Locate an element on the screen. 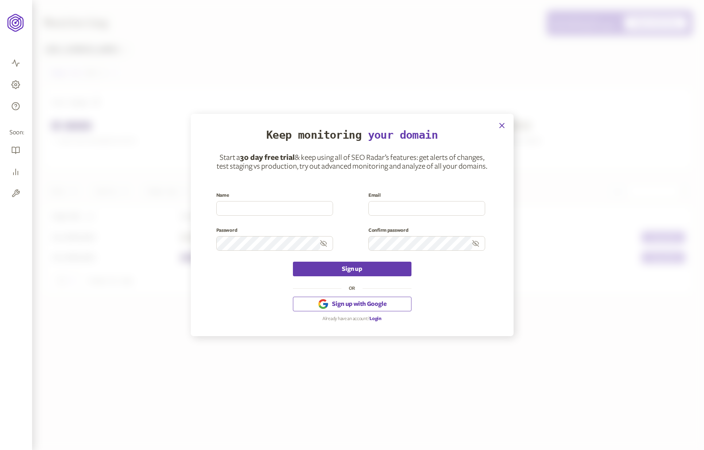 This screenshot has height=450, width=704. span: 30 day free trial is located at coordinates (267, 157).